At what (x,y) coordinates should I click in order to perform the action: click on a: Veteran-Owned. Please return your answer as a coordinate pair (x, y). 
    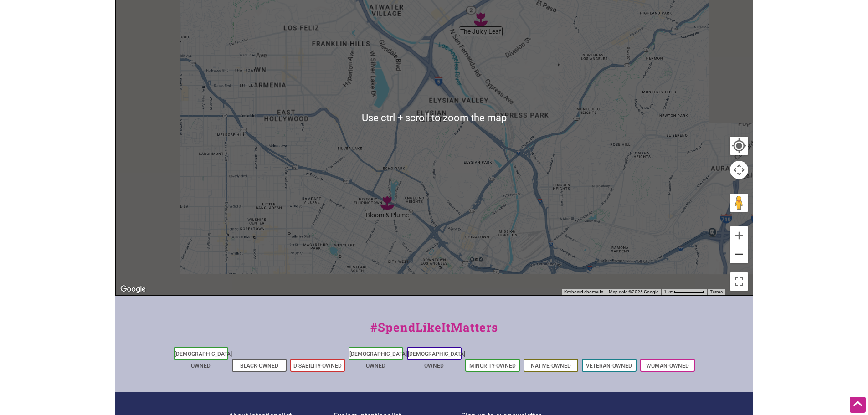
    Looking at the image, I should click on (609, 366).